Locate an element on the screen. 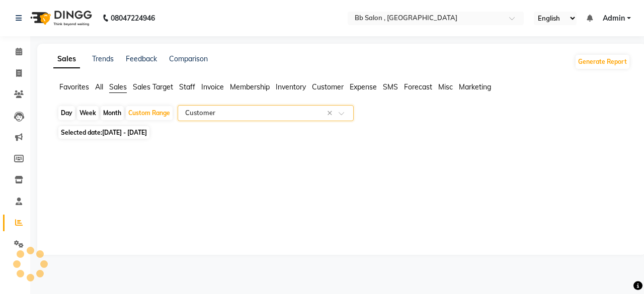 The image size is (644, 294). div: Month is located at coordinates (112, 113).